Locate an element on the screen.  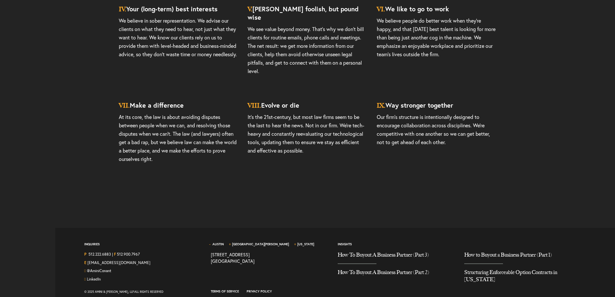
a: Structuring Enforceable Option Contracts in Texas is located at coordinates (523, 276).